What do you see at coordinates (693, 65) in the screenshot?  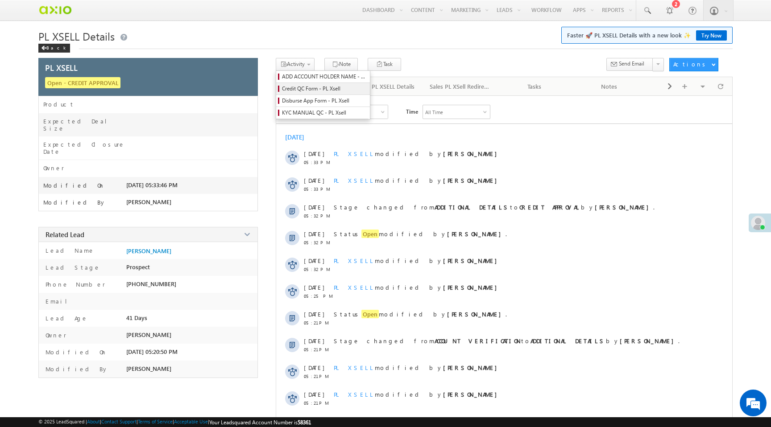 I see `button: Actions` at bounding box center [693, 65].